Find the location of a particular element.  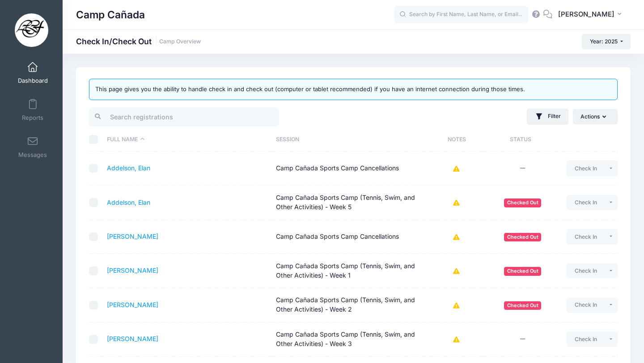

a: Dashboard is located at coordinates (32, 73).